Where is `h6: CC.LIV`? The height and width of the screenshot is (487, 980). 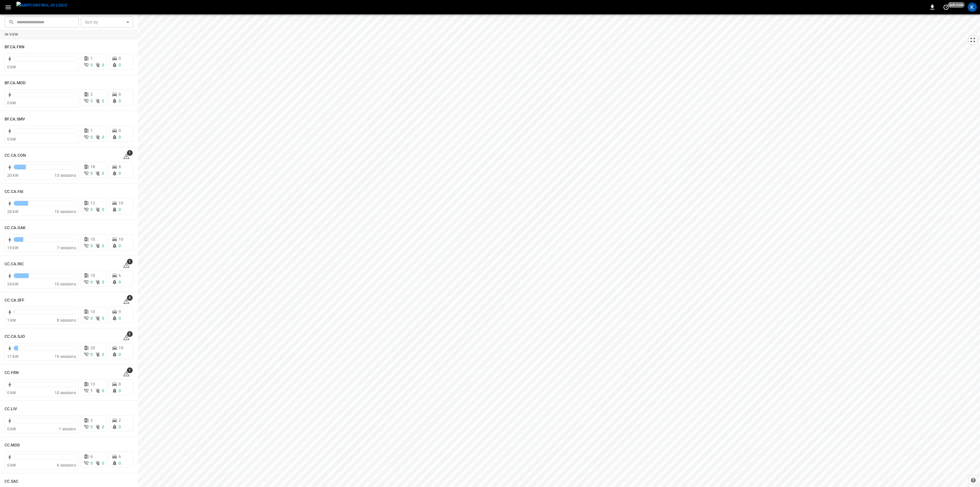
h6: CC.LIV is located at coordinates (11, 408).